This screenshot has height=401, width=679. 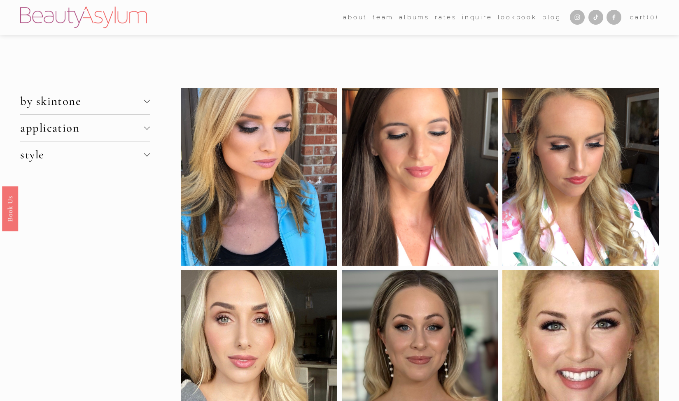 I want to click on a: TikTok, so click(x=596, y=17).